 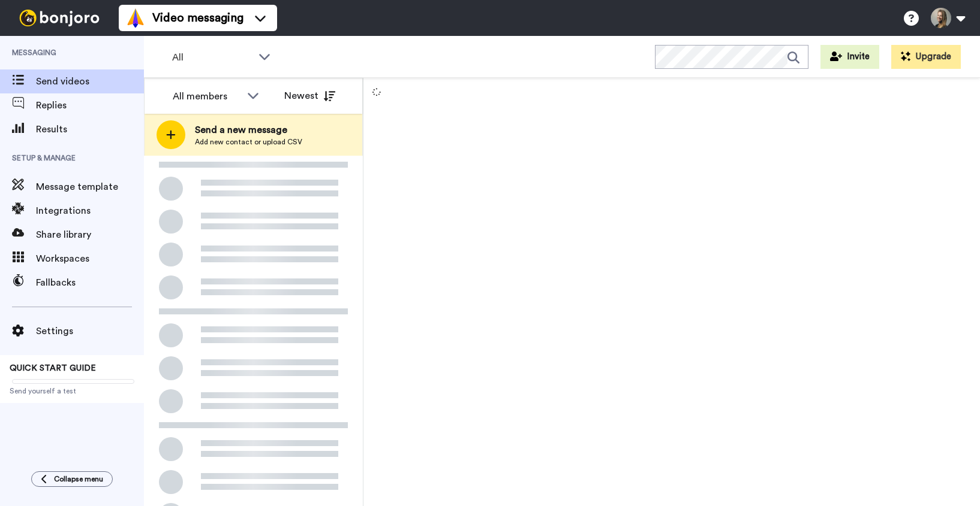 What do you see at coordinates (89, 105) in the screenshot?
I see `span: Replies` at bounding box center [89, 105].